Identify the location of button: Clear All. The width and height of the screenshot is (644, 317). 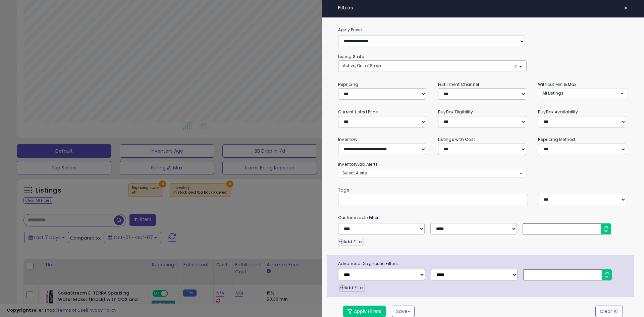
(609, 311).